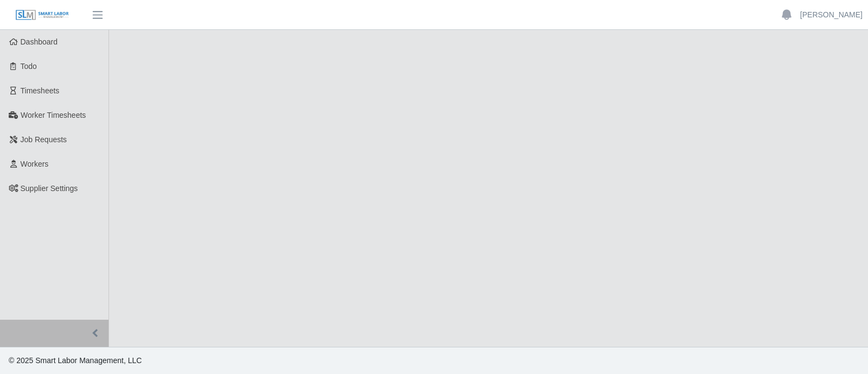  I want to click on span: © 2025 Smart Labor Management, LLC, so click(75, 360).